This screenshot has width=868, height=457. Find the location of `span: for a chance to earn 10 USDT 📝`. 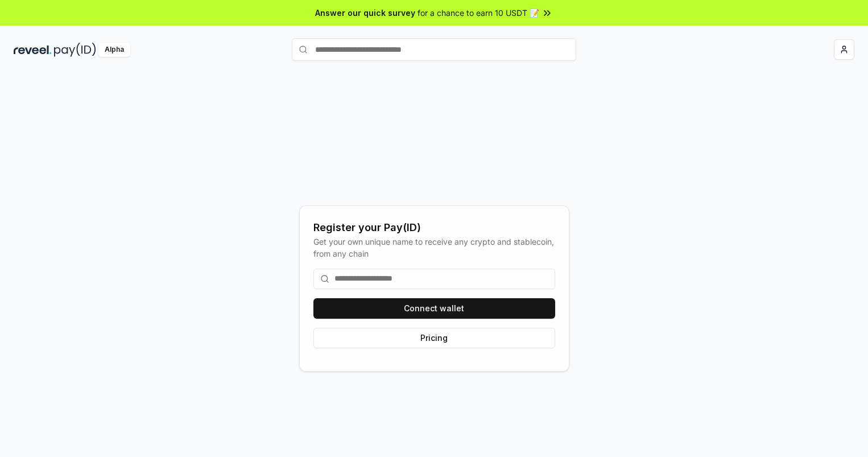

span: for a chance to earn 10 USDT 📝 is located at coordinates (478, 12).